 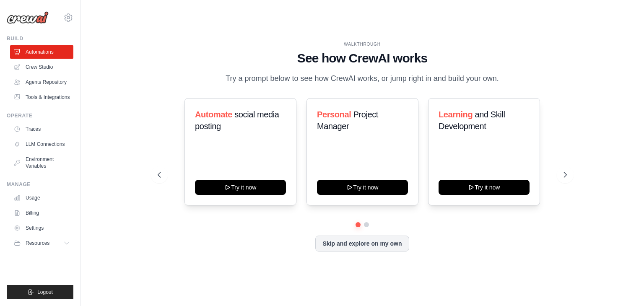 What do you see at coordinates (334, 114) in the screenshot?
I see `span: Personal` at bounding box center [334, 114].